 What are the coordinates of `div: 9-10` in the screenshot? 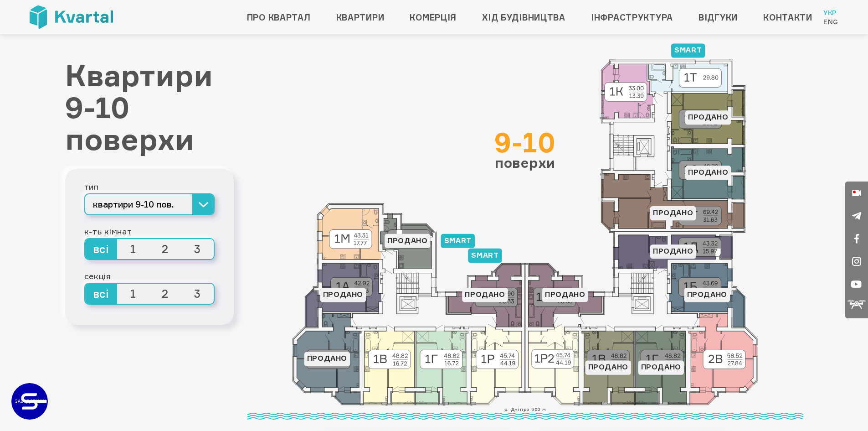 It's located at (525, 142).